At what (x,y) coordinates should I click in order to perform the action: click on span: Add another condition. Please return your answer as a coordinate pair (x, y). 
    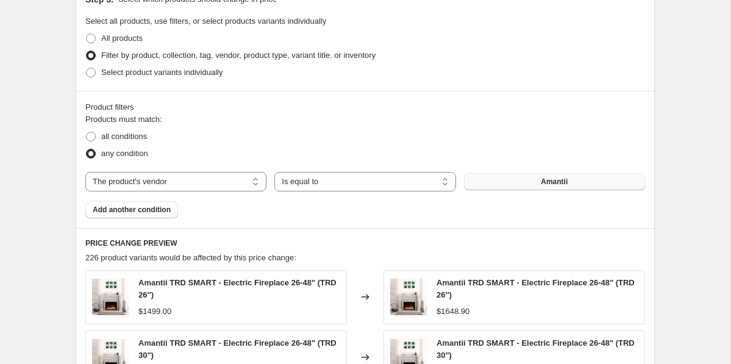
    Looking at the image, I should click on (132, 210).